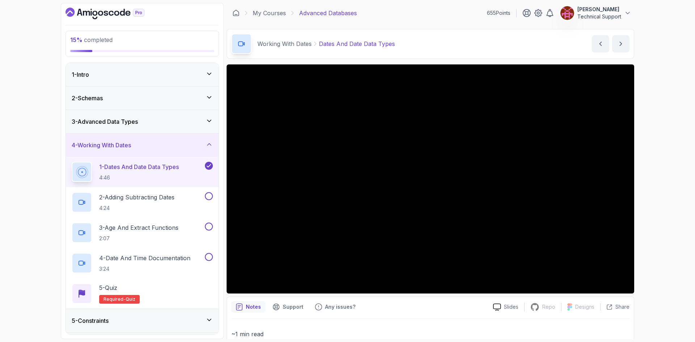  I want to click on h3: 3 - Advanced Data Types, so click(105, 122).